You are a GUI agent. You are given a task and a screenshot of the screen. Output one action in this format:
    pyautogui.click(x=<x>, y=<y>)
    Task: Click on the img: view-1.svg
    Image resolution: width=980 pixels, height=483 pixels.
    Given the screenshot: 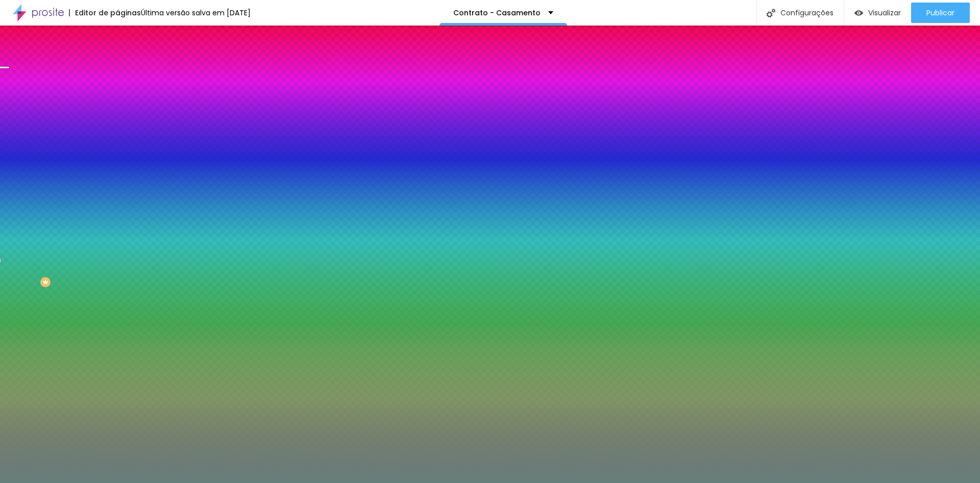 What is the action you would take?
    pyautogui.click(x=859, y=13)
    